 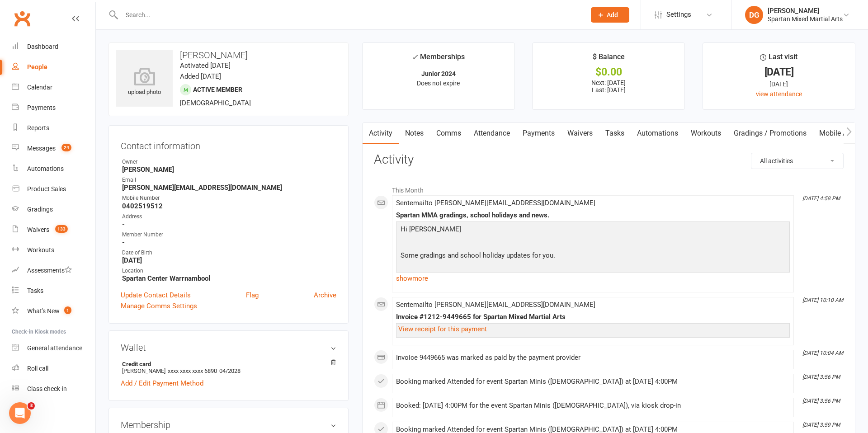 I want to click on div: People, so click(x=37, y=67).